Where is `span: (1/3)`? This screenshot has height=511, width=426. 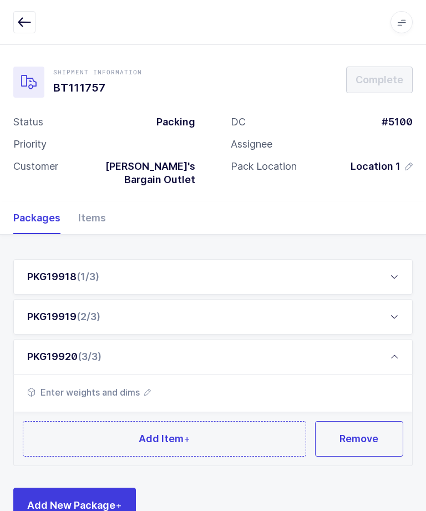 span: (1/3) is located at coordinates (88, 276).